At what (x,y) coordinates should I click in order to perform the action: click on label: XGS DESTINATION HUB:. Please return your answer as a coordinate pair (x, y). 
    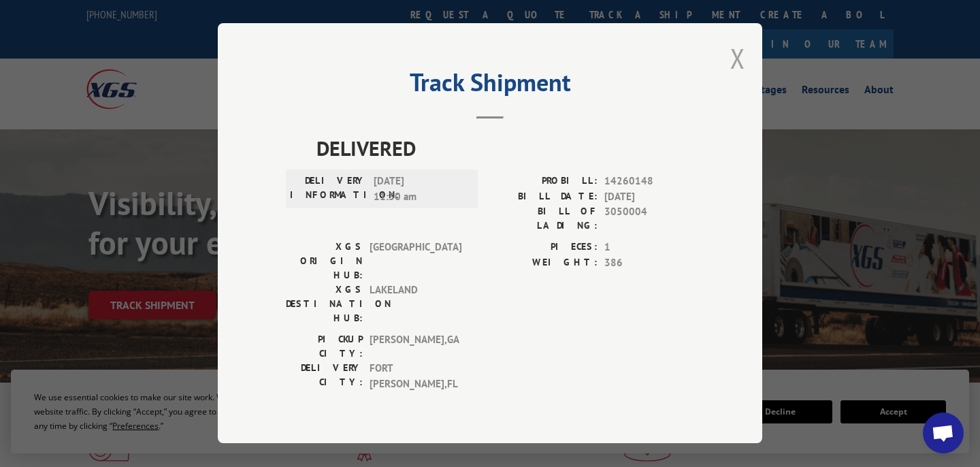
    Looking at the image, I should click on (324, 304).